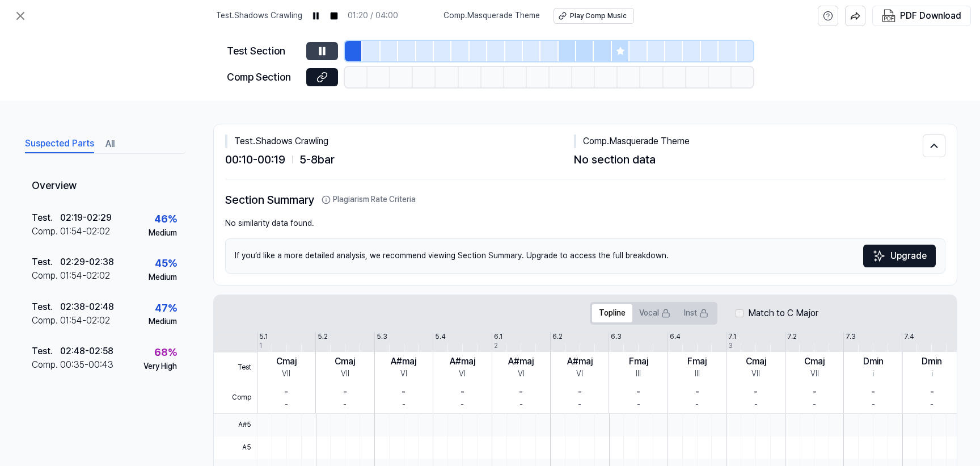 The image size is (980, 466). I want to click on div: 02:38 - 02:48, so click(87, 307).